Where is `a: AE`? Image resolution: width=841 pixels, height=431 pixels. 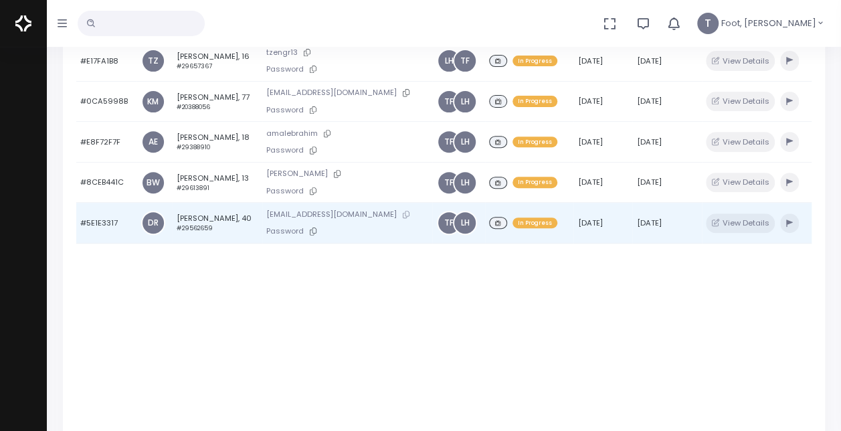 a: AE is located at coordinates (153, 142).